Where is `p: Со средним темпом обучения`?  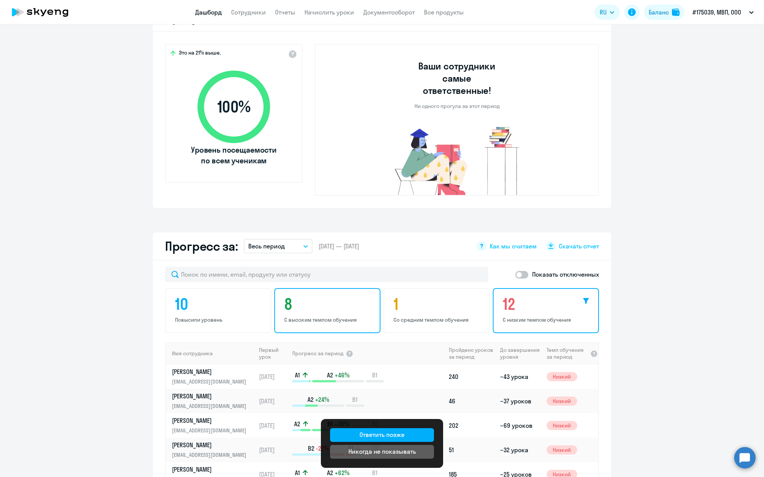 p: Со средним темпом обучения is located at coordinates (438, 320).